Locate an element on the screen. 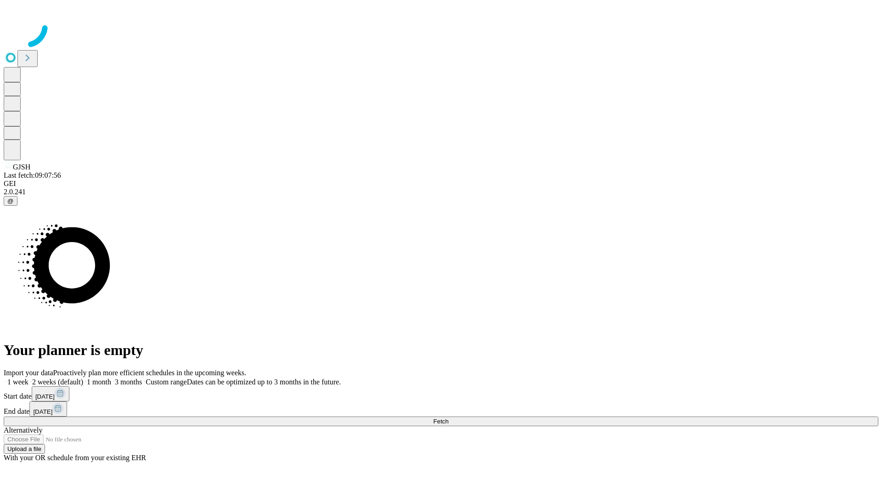  button: Upload a file is located at coordinates (24, 449).